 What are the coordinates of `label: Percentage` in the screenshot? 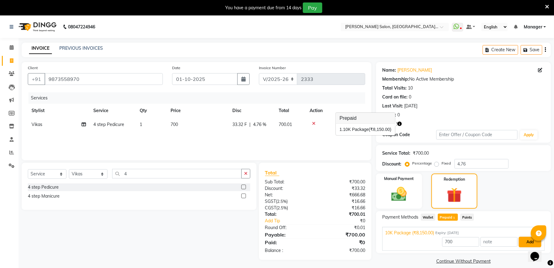 It's located at (422, 163).